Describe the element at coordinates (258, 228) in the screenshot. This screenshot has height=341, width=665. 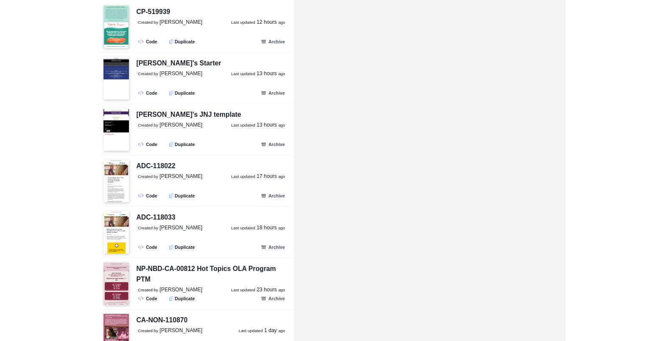
I see `a: Last updated 18 hours ago` at that location.